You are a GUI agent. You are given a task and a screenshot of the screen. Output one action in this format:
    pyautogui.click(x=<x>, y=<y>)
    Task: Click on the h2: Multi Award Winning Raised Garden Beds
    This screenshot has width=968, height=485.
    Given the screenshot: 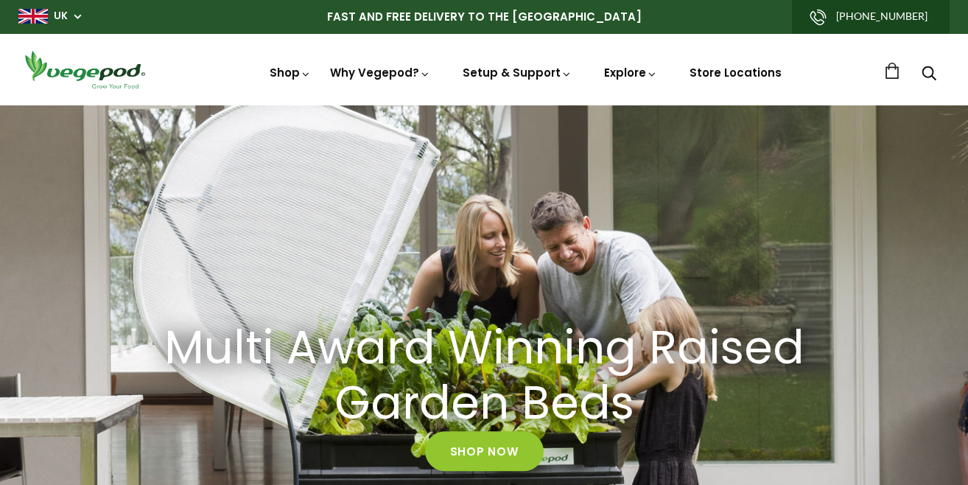 What is the action you would take?
    pyautogui.click(x=484, y=376)
    